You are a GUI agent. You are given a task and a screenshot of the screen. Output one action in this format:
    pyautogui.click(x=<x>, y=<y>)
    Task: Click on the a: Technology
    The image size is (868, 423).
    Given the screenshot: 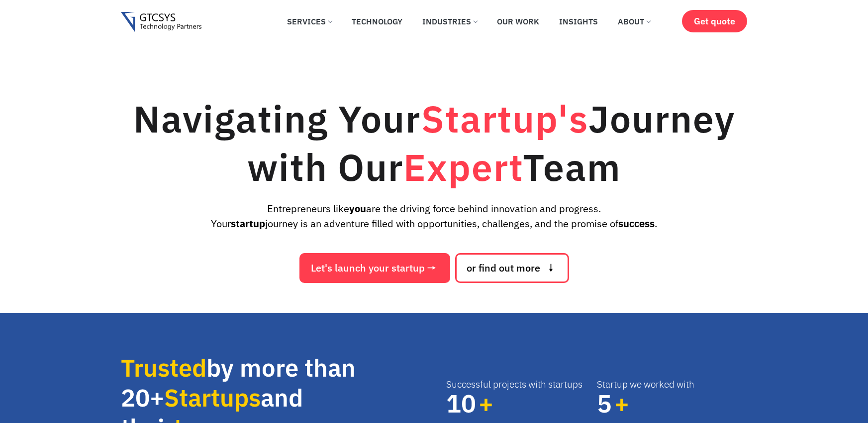 What is the action you would take?
    pyautogui.click(x=377, y=21)
    